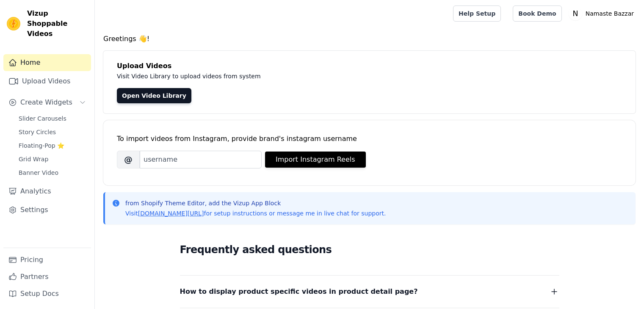 This screenshot has width=644, height=309. What do you see at coordinates (47, 81) in the screenshot?
I see `a: Upload Videos` at bounding box center [47, 81].